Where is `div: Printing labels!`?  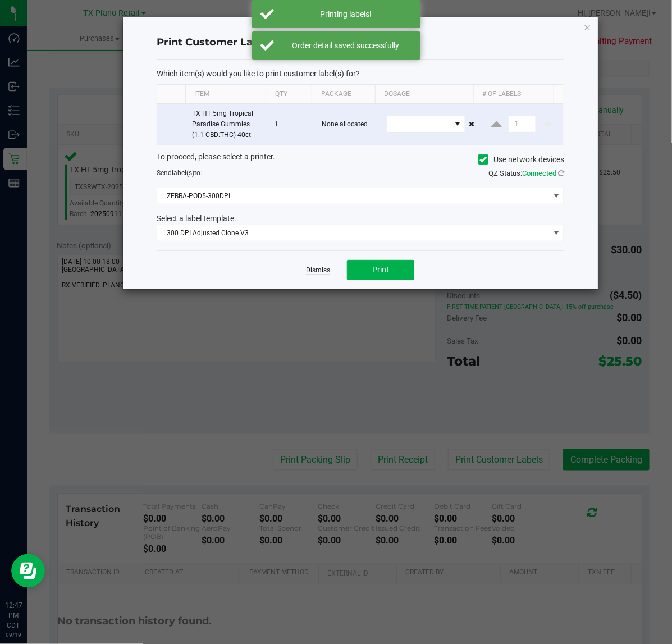
div: Printing labels! is located at coordinates (346, 14).